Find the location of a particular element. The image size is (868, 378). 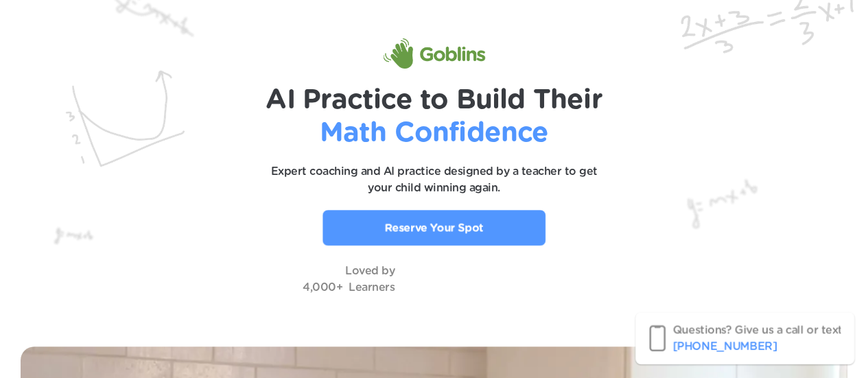

p: Reserve Your Spot is located at coordinates (434, 228).